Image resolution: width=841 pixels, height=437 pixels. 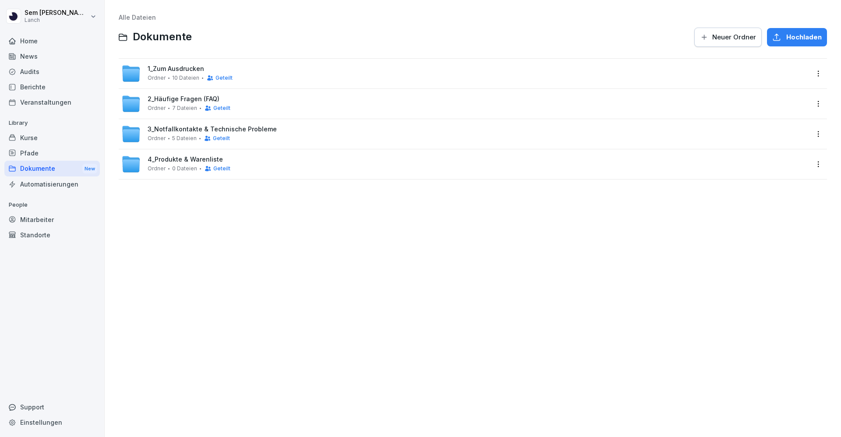 I want to click on div: News, so click(x=52, y=56).